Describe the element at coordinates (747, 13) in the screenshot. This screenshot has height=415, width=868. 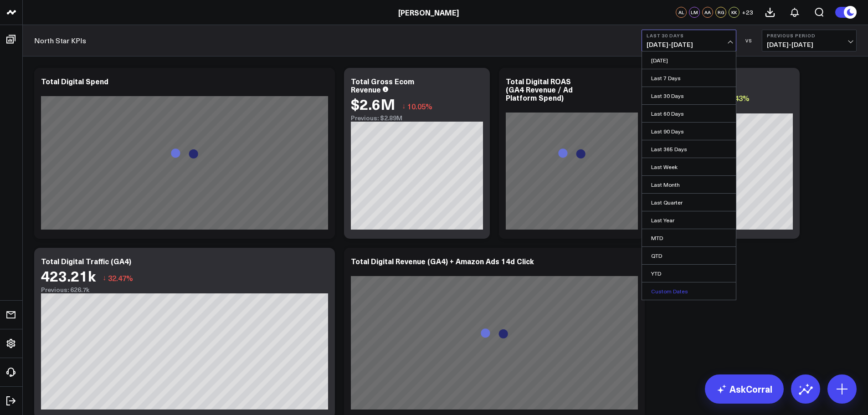
I see `button: +23` at that location.